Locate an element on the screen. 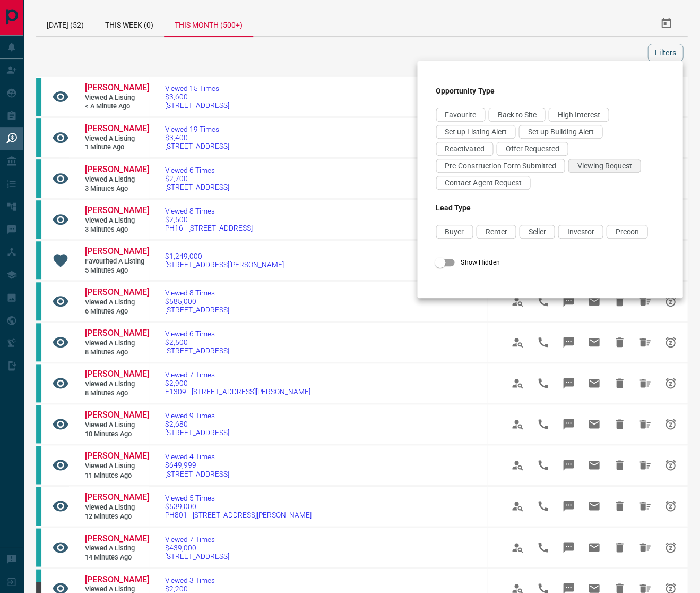  h3: Opportunity Type is located at coordinates (550, 91).